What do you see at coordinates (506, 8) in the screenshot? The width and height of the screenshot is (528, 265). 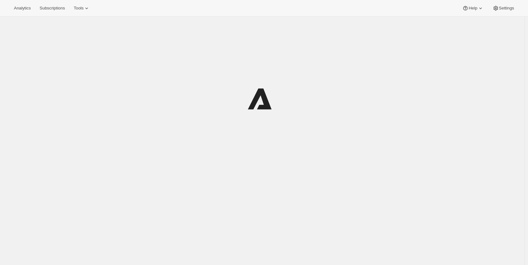 I see `span: Settings` at bounding box center [506, 8].